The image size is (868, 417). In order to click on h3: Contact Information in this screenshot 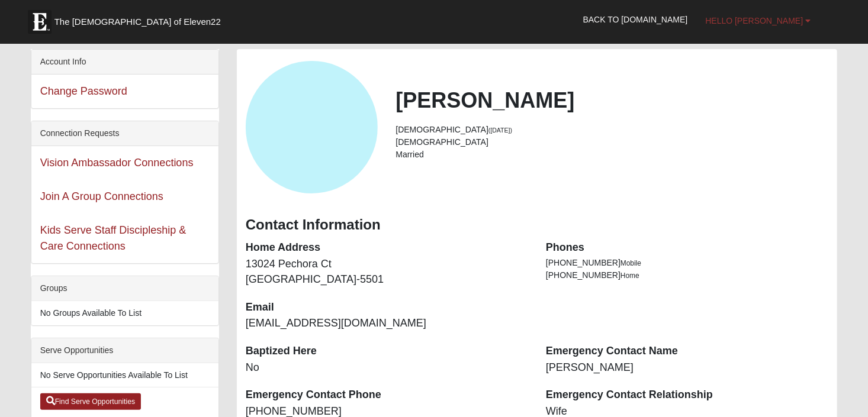, I will do `click(537, 225)`.